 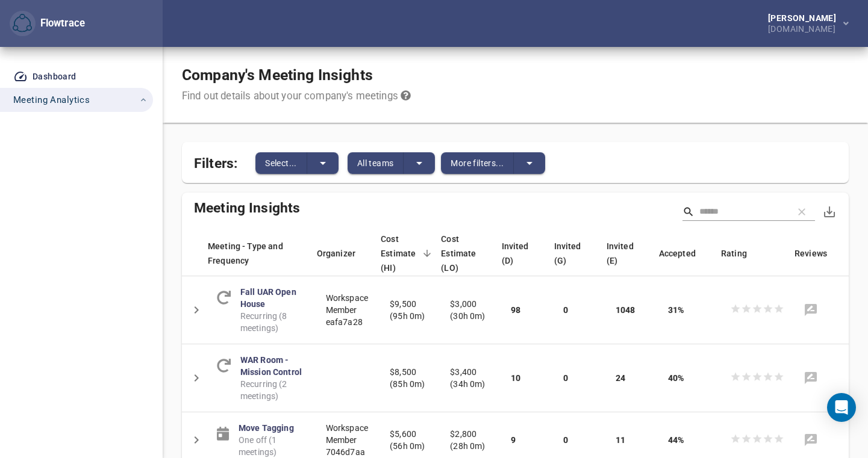 What do you see at coordinates (741, 212) in the screenshot?
I see `input: Search` at bounding box center [741, 212].